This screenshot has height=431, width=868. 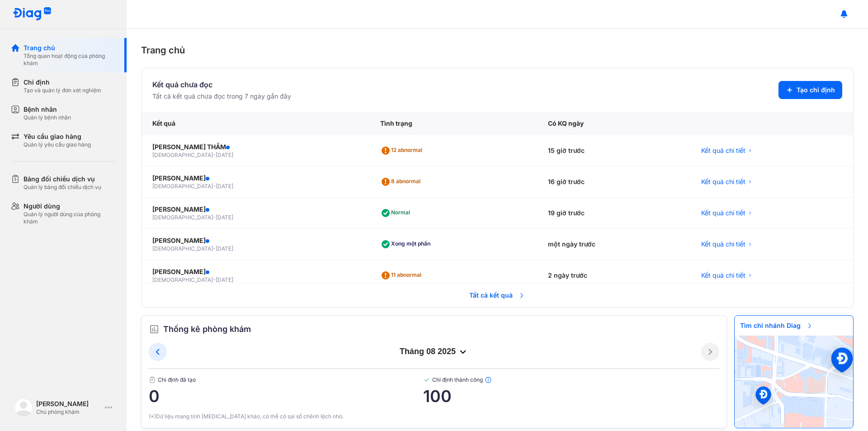 What do you see at coordinates (397, 213) in the screenshot?
I see `div: Normal` at bounding box center [397, 213].